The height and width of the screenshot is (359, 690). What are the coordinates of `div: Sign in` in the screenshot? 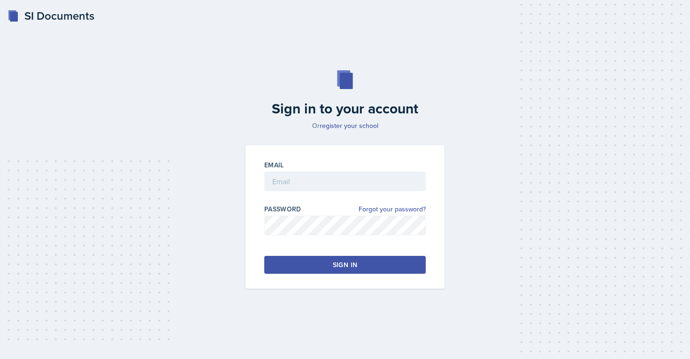 It's located at (345, 265).